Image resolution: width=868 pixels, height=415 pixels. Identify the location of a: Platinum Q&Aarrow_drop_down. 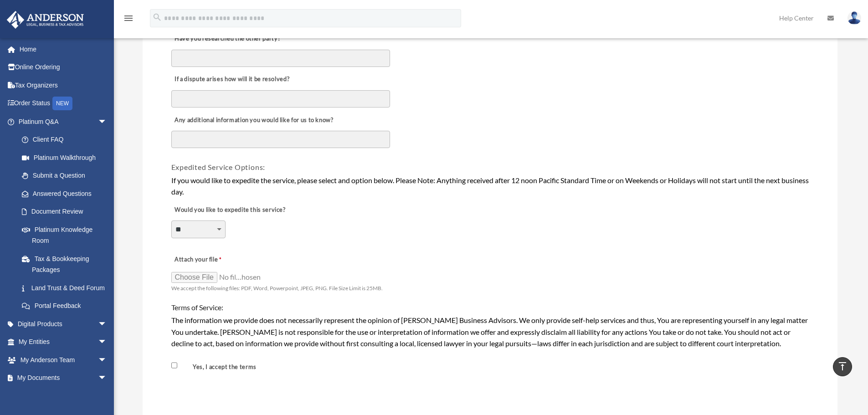
(63, 121).